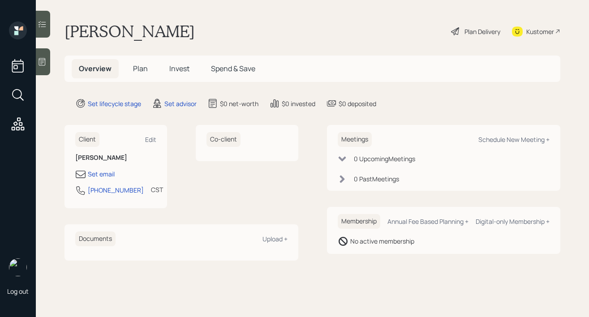 Image resolution: width=589 pixels, height=317 pixels. What do you see at coordinates (355, 139) in the screenshot?
I see `h6: Meetings` at bounding box center [355, 139].